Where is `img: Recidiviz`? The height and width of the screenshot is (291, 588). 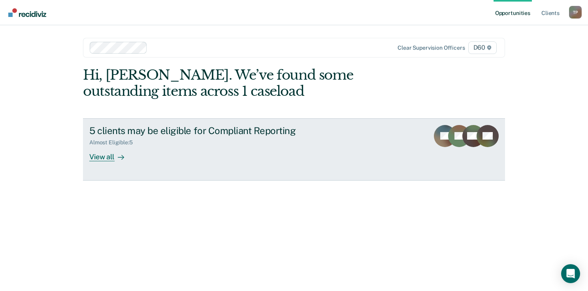 img: Recidiviz is located at coordinates (27, 13).